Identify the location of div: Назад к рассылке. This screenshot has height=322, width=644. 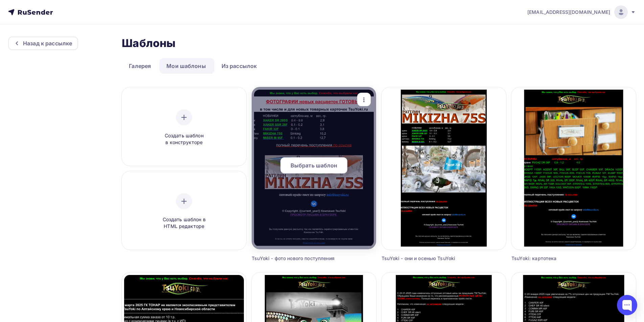
(47, 43).